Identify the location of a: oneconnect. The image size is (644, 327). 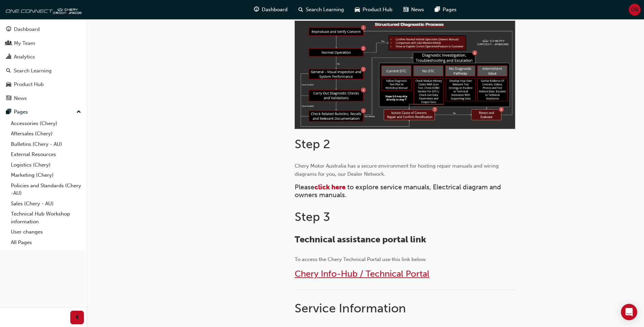
(43, 10).